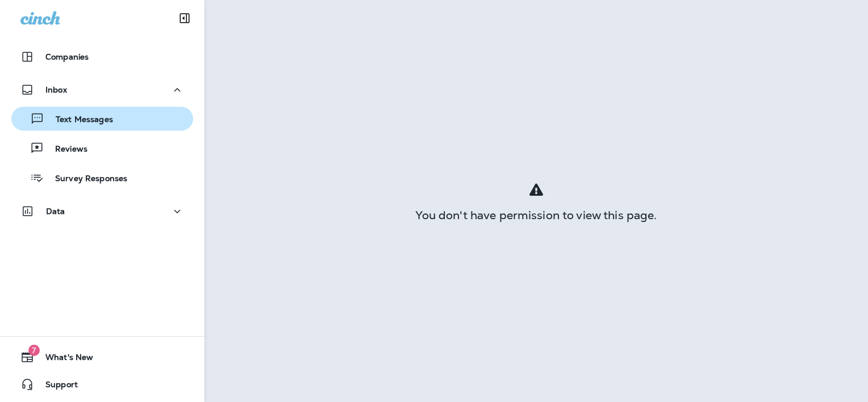  What do you see at coordinates (102, 358) in the screenshot?
I see `button: 7What's New` at bounding box center [102, 358].